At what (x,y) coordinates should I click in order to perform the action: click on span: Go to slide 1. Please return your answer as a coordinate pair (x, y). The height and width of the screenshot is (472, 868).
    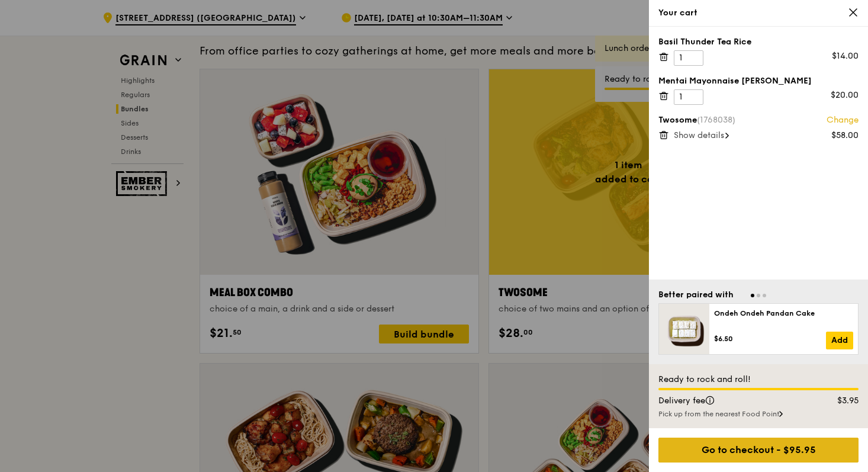
    Looking at the image, I should click on (753, 296).